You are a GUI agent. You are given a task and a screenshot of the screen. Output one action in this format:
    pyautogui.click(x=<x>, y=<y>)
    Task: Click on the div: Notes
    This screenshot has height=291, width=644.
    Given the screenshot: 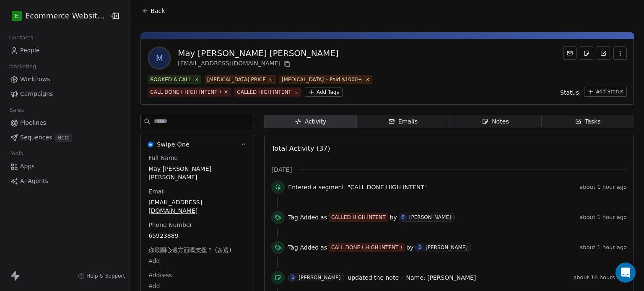 What is the action you would take?
    pyautogui.click(x=495, y=121)
    